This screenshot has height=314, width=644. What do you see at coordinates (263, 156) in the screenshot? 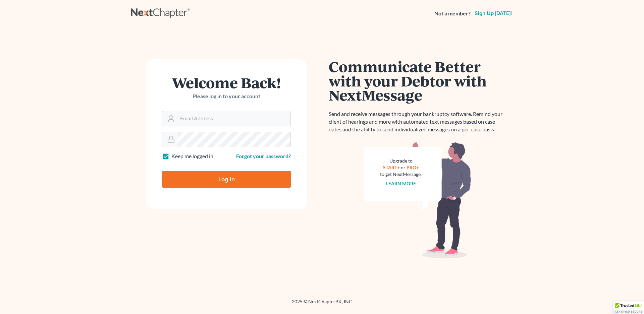
I see `a: Forgot your password?` at bounding box center [263, 156].